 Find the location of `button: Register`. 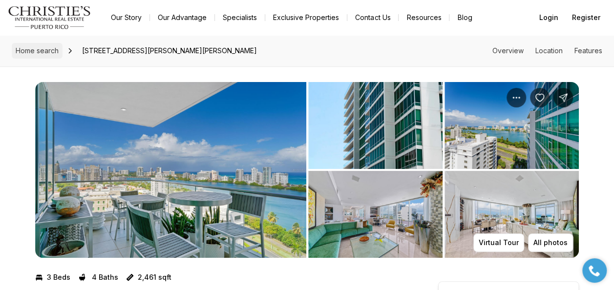

button: Register is located at coordinates (587, 18).